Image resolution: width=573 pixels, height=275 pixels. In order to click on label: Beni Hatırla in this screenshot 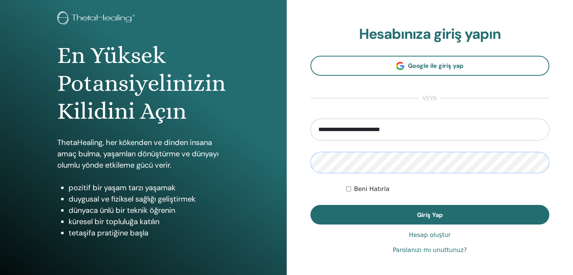, I will do `click(372, 189)`.